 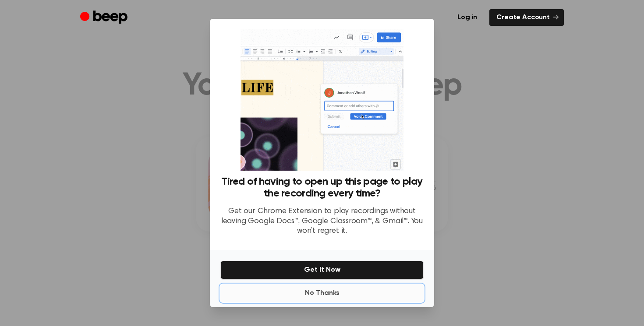 What do you see at coordinates (322, 270) in the screenshot?
I see `button: Get It Now` at bounding box center [322, 270].